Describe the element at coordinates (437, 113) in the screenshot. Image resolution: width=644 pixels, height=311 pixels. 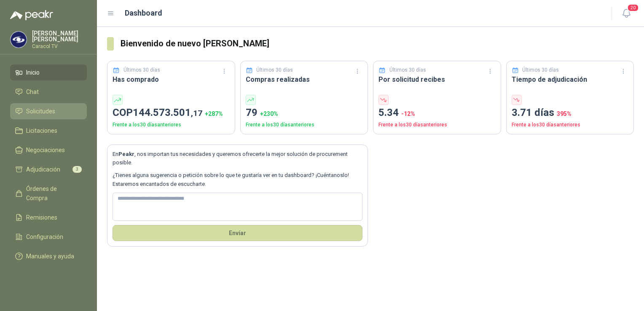
I see `p: 5.34` at that location.